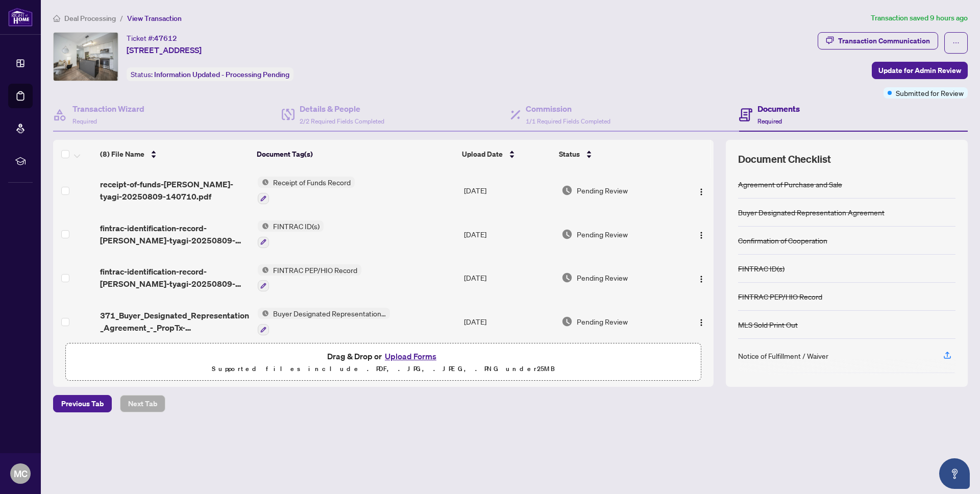  I want to click on span: 1/1 Required Fields Completed, so click(568, 121).